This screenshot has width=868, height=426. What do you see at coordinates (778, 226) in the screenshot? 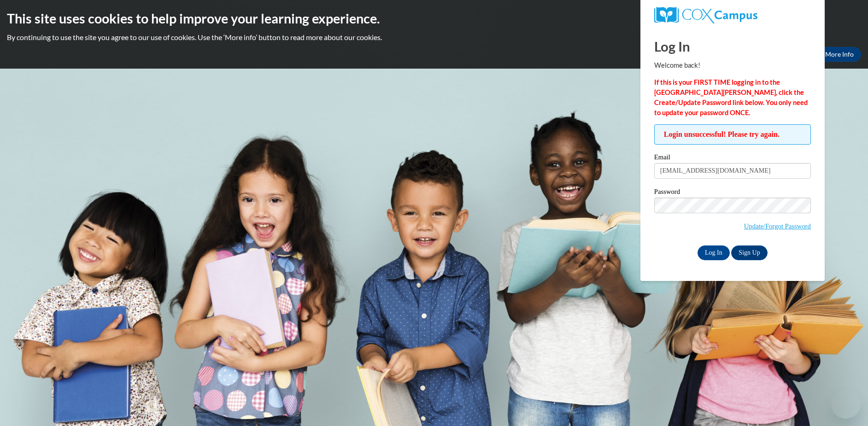
I see `a: Update/Forgot Password` at bounding box center [778, 226].